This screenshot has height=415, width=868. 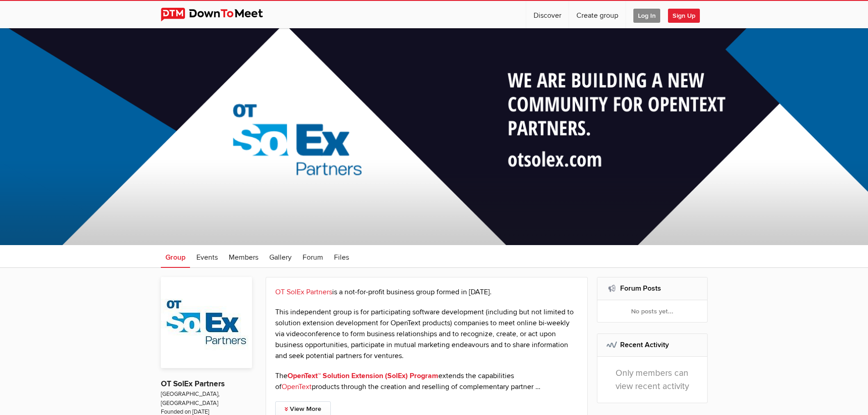 I want to click on span: Members, so click(x=243, y=257).